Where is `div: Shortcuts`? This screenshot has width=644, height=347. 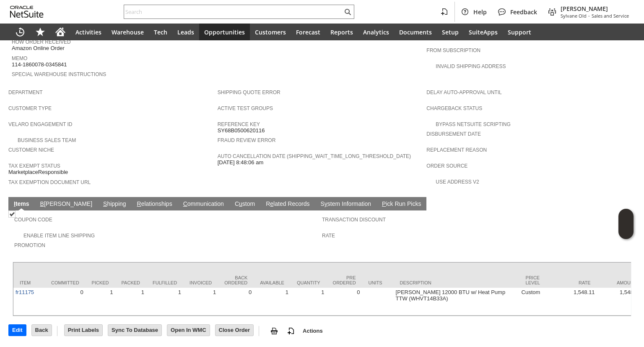
div: Shortcuts is located at coordinates (41, 32).